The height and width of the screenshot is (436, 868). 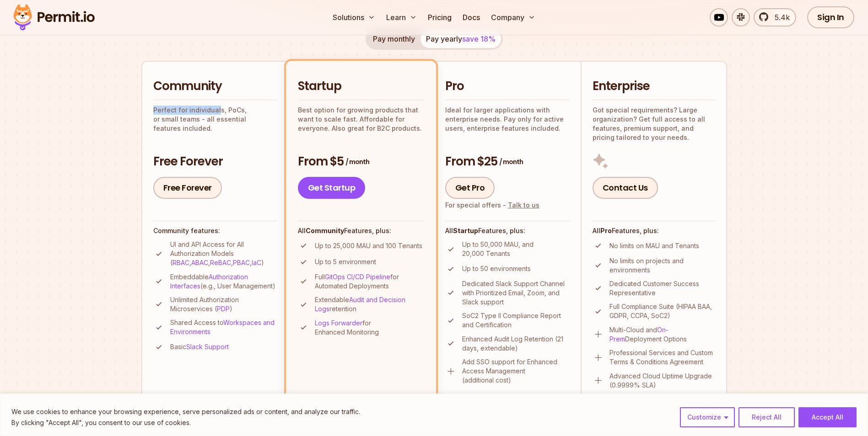 What do you see at coordinates (662, 266) in the screenshot?
I see `p: No limits on projects and environments` at bounding box center [662, 266].